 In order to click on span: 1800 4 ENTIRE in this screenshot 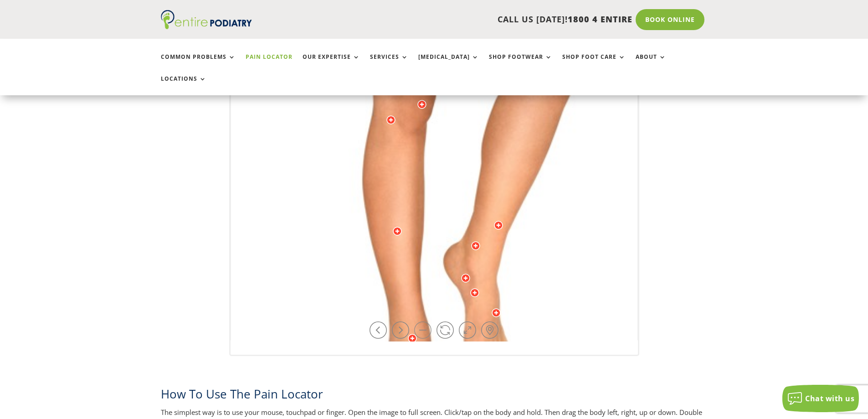, I will do `click(601, 19)`.